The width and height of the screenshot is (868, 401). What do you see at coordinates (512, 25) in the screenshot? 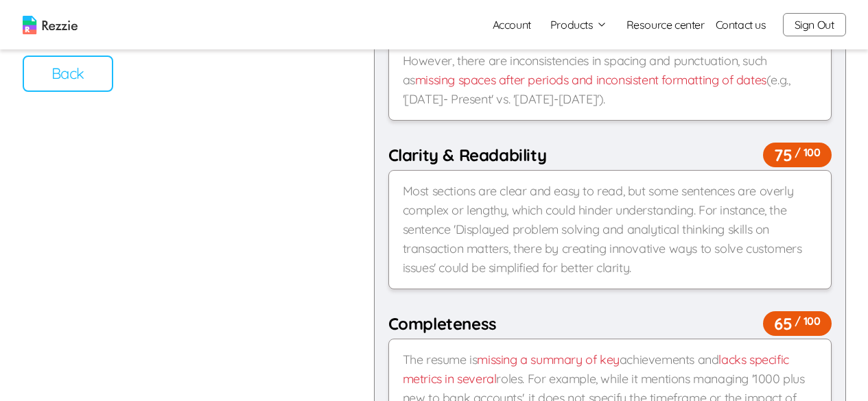
I see `a: Account` at bounding box center [512, 25].